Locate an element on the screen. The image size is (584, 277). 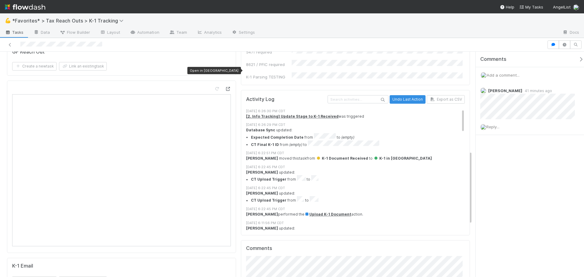
strong: Database Sync is located at coordinates (261, 130).